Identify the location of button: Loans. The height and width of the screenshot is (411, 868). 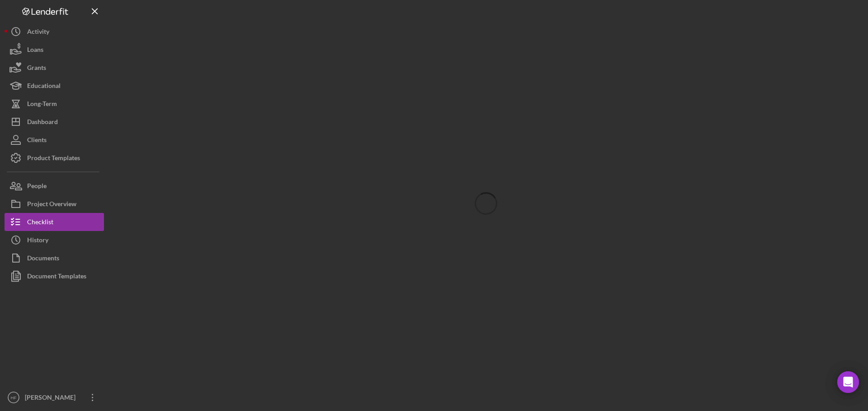
(54, 49).